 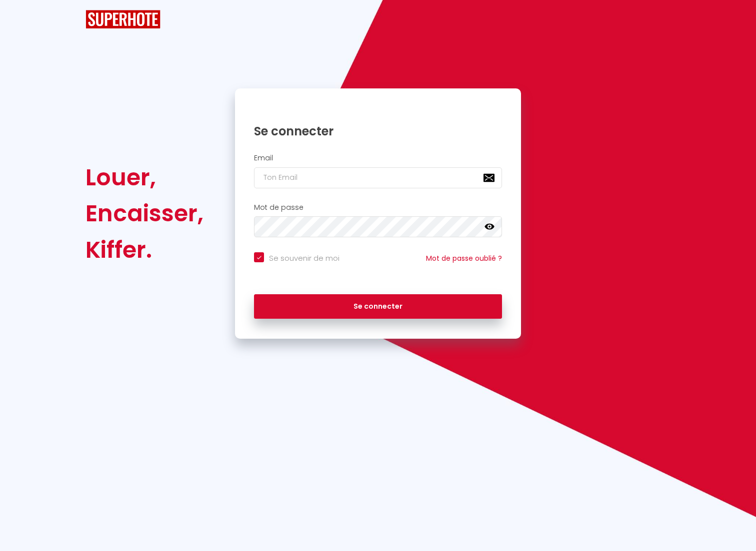 I want to click on input: Ton Email, so click(x=378, y=178).